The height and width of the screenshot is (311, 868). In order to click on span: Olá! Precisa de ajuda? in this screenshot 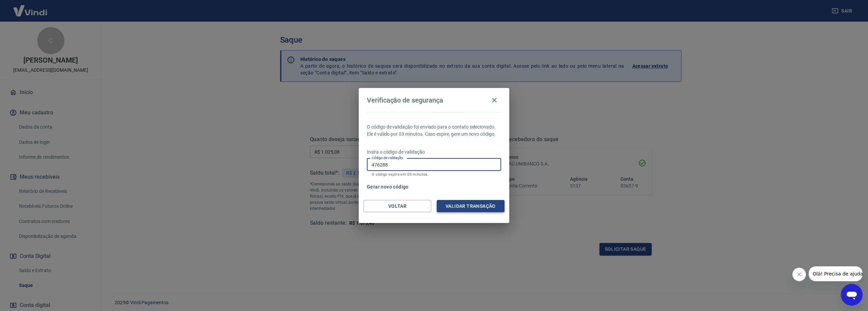, I will do `click(30, 8)`.